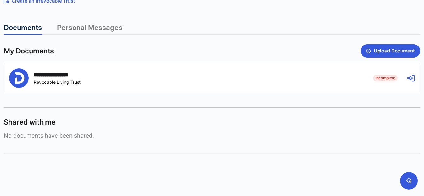  I want to click on a: Personal Messages, so click(90, 29).